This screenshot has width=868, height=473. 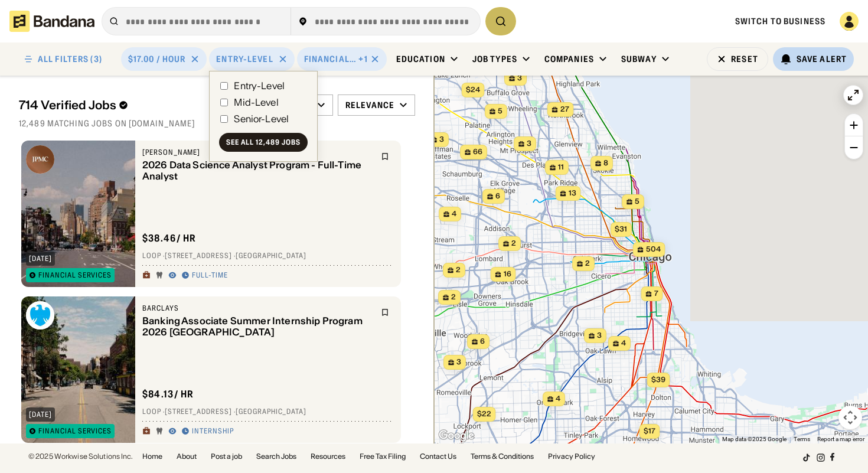 I want to click on span: 27, so click(x=564, y=109).